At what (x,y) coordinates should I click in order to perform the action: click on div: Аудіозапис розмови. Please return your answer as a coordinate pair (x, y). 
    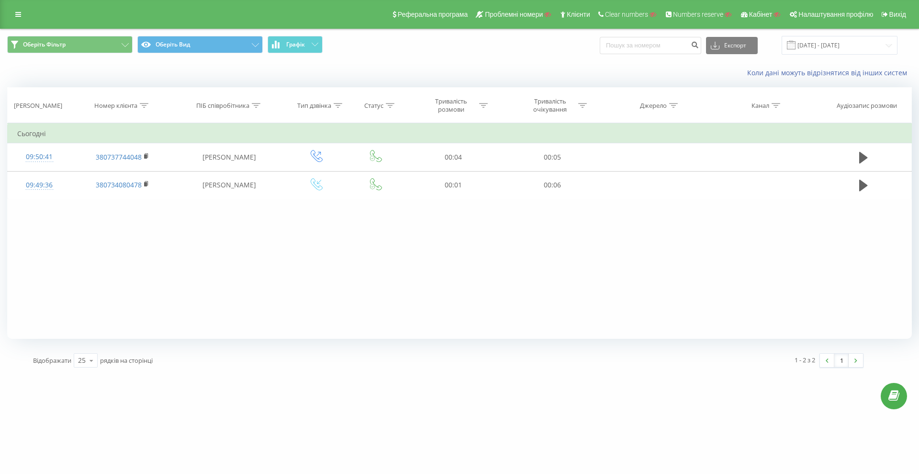
    Looking at the image, I should click on (867, 105).